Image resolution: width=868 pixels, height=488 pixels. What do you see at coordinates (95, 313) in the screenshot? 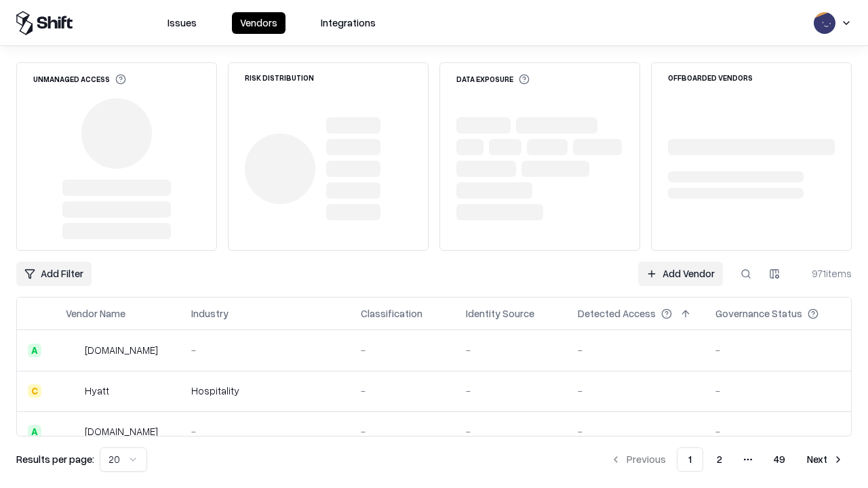
I see `div: Vendor Name` at bounding box center [95, 313].